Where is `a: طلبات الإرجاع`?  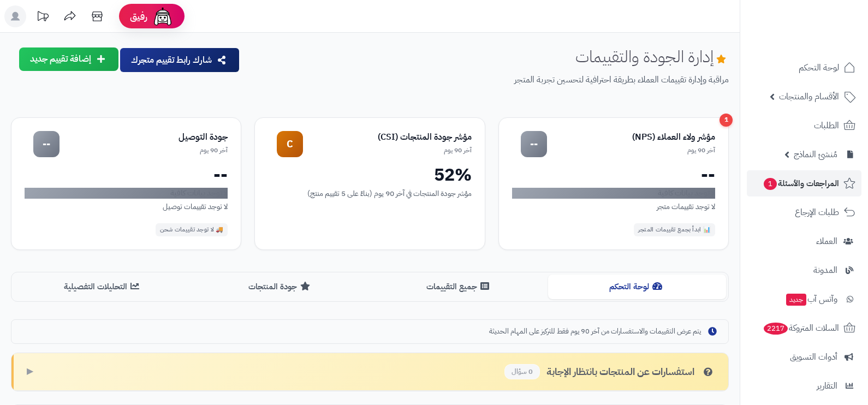 a: طلبات الإرجاع is located at coordinates (805, 212).